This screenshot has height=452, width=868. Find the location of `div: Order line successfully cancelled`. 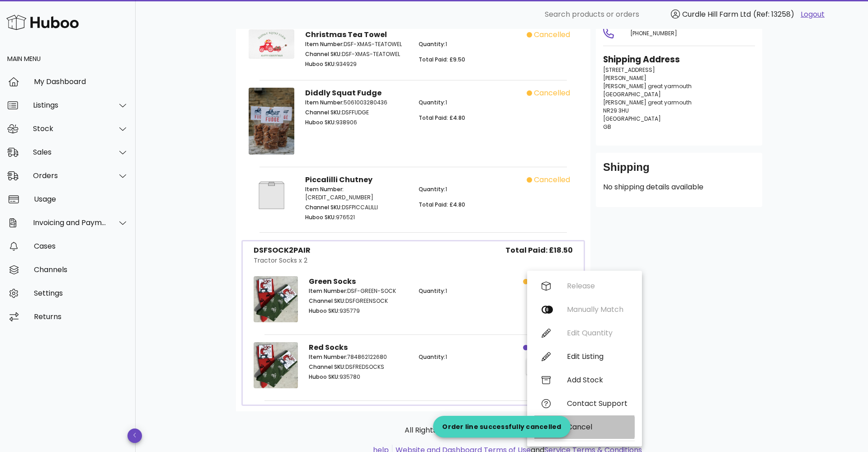

div: Order line successfully cancelled is located at coordinates (501, 427).